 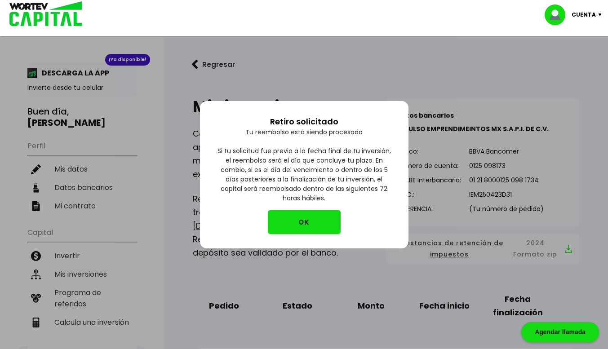 I want to click on p: Tu reembolso está siendo procesado Si tu solicitud fue previo a la fecha final de tu inversión, e..., so click(x=304, y=169).